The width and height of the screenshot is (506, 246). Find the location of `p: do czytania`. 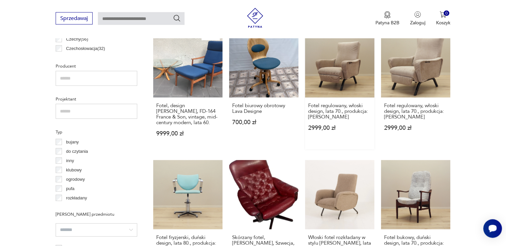

p: do czytania is located at coordinates (77, 152).